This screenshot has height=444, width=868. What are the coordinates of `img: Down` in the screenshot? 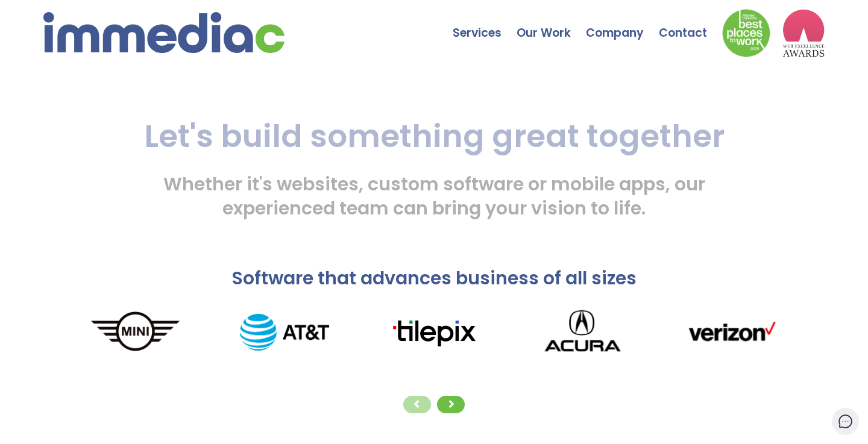 It's located at (746, 33).